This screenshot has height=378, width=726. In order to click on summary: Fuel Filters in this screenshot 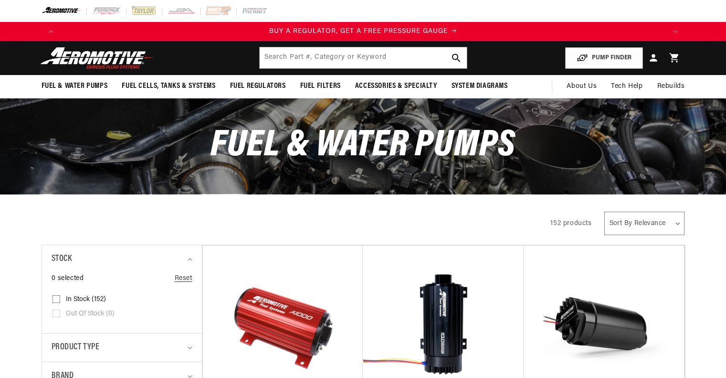, I will do `click(320, 86)`.